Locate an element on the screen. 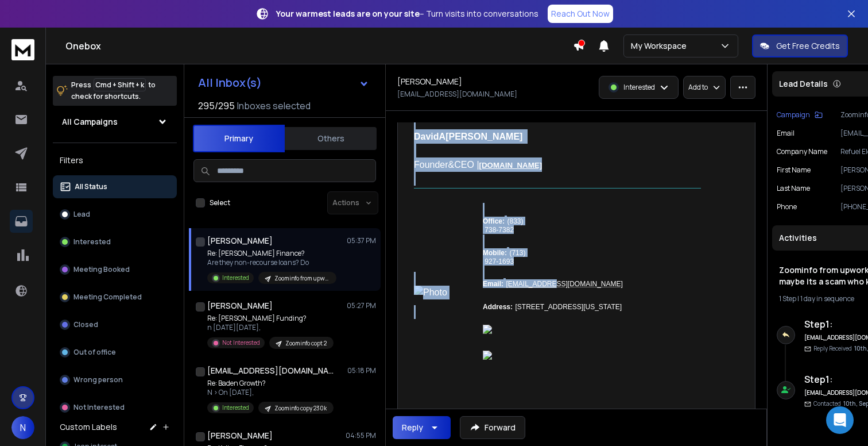 This screenshot has width=868, height=446. span: Founder is located at coordinates (431, 164).